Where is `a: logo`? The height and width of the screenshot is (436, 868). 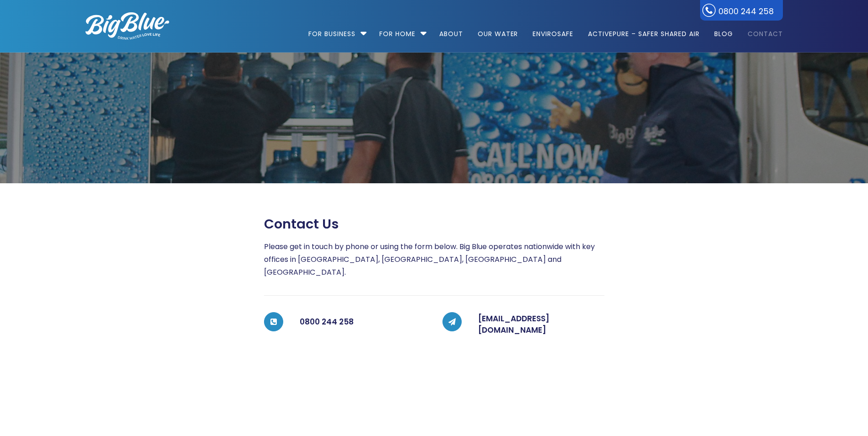 a: logo is located at coordinates (127, 26).